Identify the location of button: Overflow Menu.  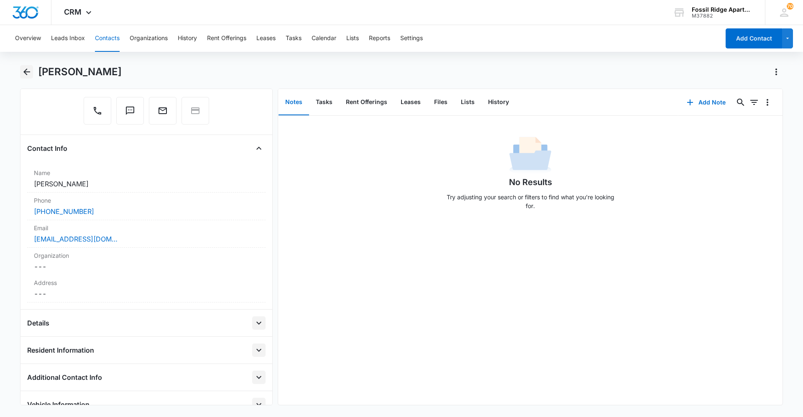
(767, 102).